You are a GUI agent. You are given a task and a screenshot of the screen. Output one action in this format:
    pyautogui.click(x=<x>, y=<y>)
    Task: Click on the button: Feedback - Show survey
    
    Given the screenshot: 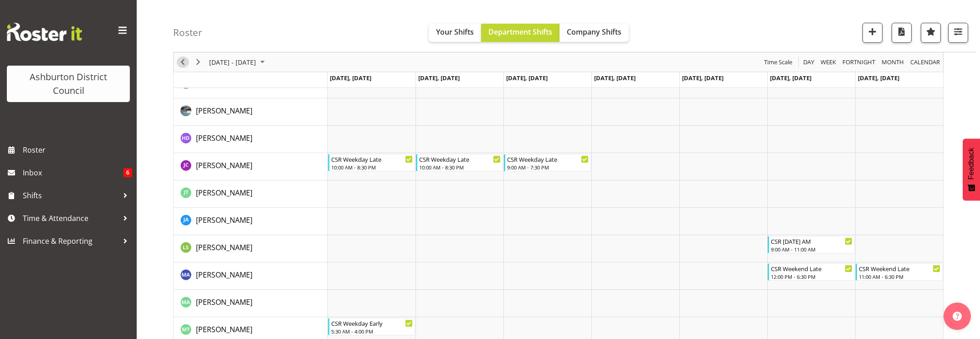 What is the action you would take?
    pyautogui.click(x=971, y=170)
    